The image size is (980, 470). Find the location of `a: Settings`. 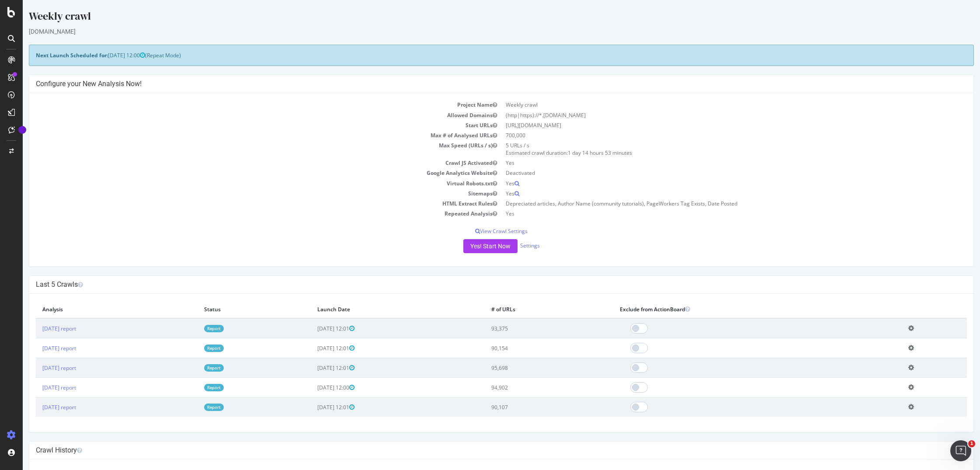

a: Settings is located at coordinates (507, 245).